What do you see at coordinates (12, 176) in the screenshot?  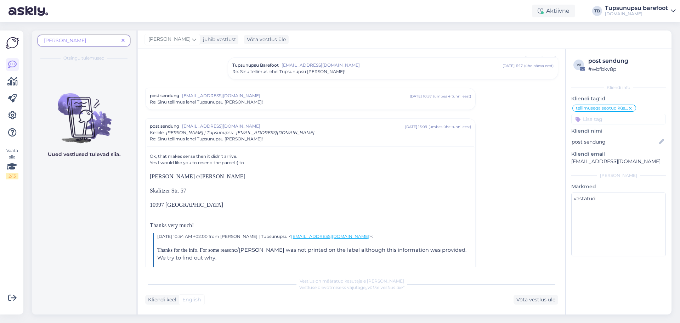 I see `div: 2 / 3` at bounding box center [12, 176].